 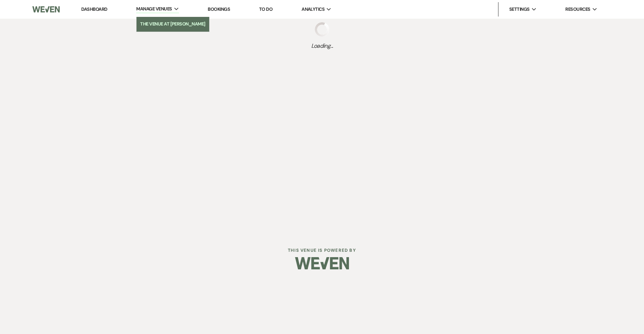 I want to click on span: Resources, so click(x=577, y=9).